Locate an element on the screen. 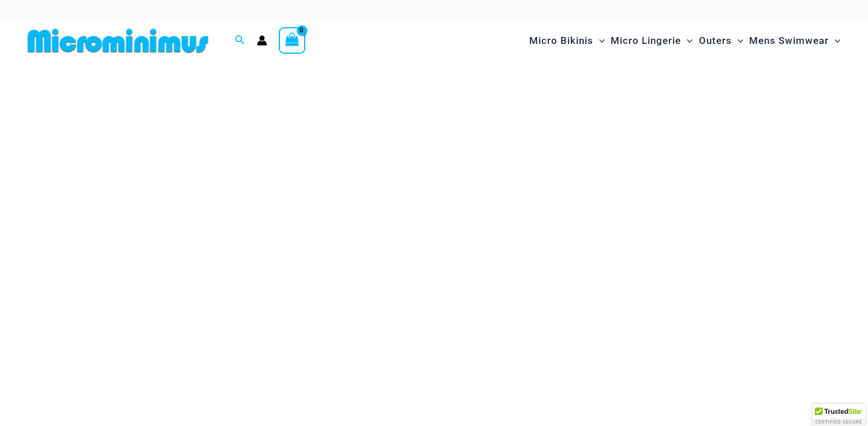 This screenshot has width=868, height=426. nav: Site Navigation is located at coordinates (685, 41).